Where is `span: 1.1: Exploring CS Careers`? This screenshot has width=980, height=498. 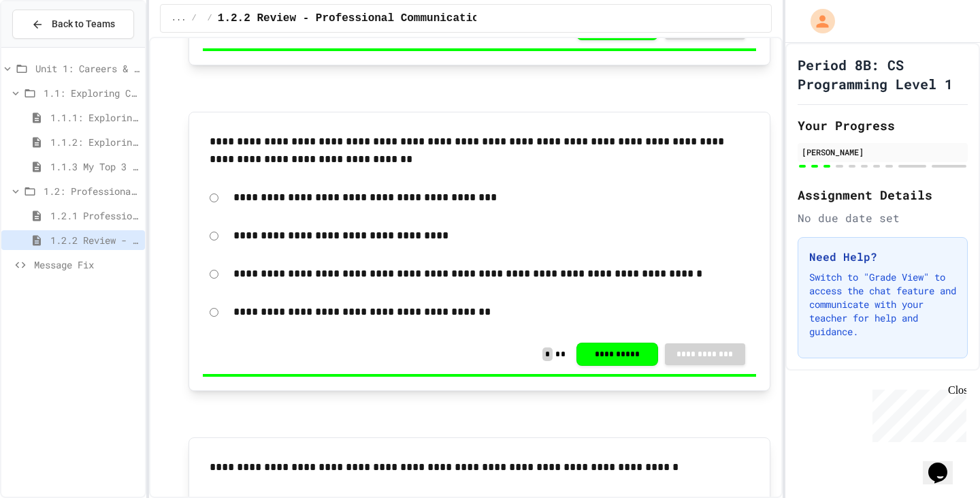
span: 1.1: Exploring CS Careers is located at coordinates (91, 93).